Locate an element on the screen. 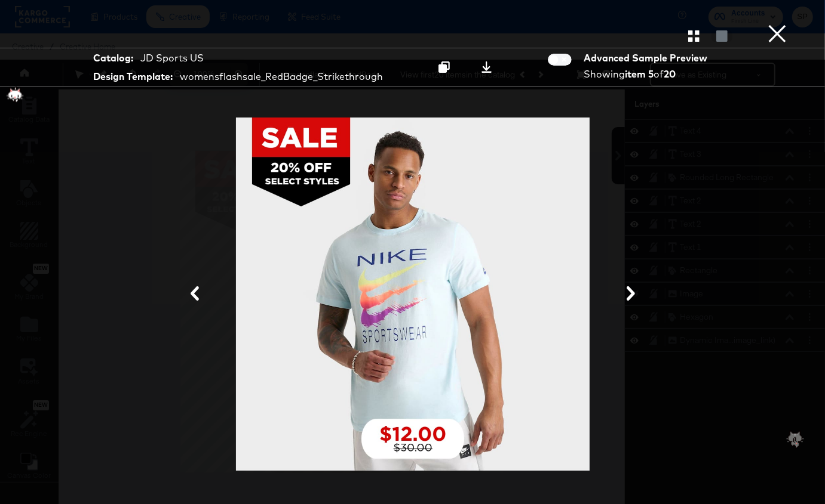 Image resolution: width=825 pixels, height=504 pixels. img: AFdmylIX26KvgAAAAASUVORK5CYII= is located at coordinates (795, 440).